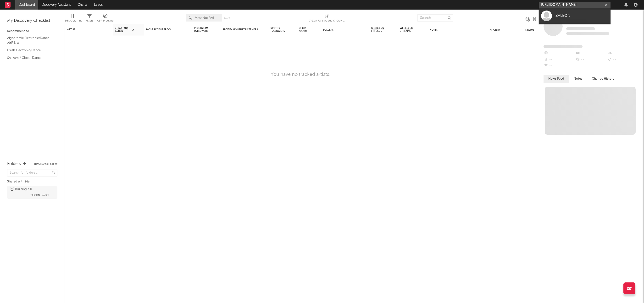 The image size is (644, 303). Describe the element at coordinates (32, 182) in the screenshot. I see `div: Shared with Me` at that location.